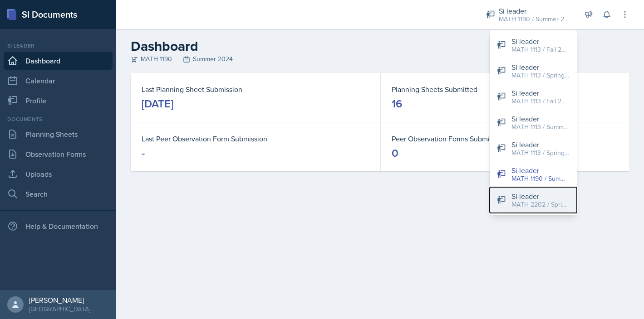 This screenshot has width=644, height=319. I want to click on div: MATH 1113 / Fall 2024, so click(540, 101).